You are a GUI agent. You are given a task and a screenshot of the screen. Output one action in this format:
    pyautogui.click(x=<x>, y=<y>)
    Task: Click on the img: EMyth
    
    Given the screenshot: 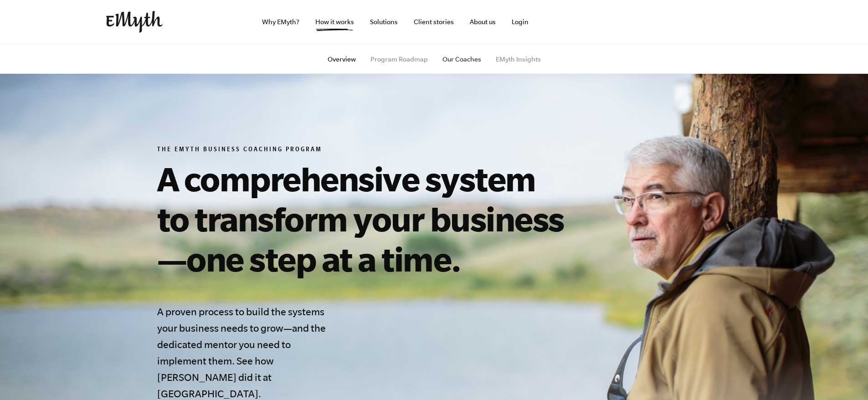 What is the action you would take?
    pyautogui.click(x=135, y=22)
    